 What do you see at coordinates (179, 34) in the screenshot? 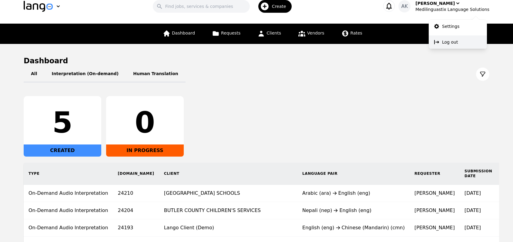
I see `a: Dashboard` at bounding box center [179, 34].